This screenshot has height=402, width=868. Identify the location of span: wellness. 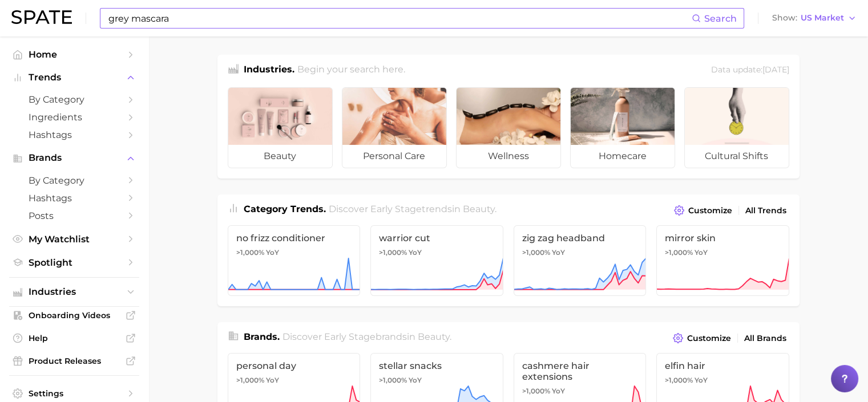
(508, 156).